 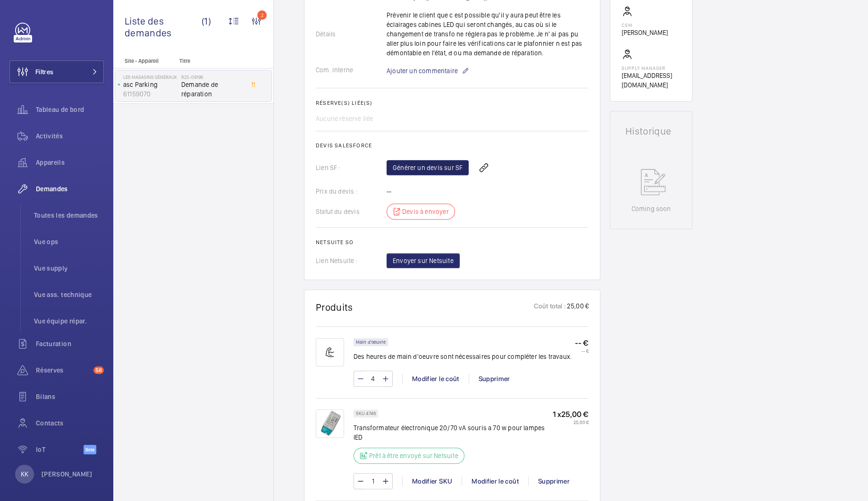 What do you see at coordinates (453, 433) in the screenshot?
I see `p: Transformateur électronique 20/70 vA souris a 70 w pour lampes lED` at bounding box center [453, 433].